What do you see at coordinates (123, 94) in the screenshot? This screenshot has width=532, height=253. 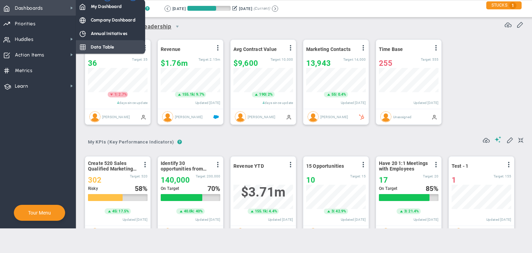 I see `span: 2.7%` at bounding box center [123, 94].